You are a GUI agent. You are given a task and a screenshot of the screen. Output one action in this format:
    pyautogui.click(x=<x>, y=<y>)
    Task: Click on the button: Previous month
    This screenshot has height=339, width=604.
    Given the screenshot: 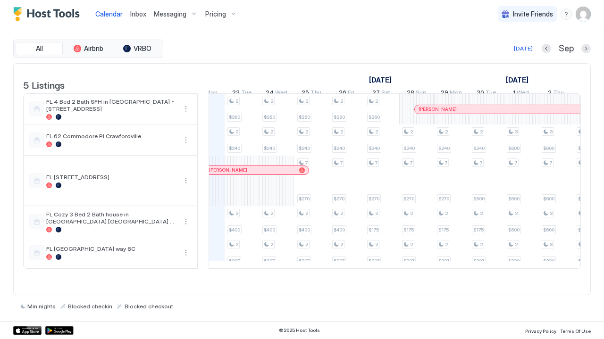 What is the action you would take?
    pyautogui.click(x=546, y=49)
    